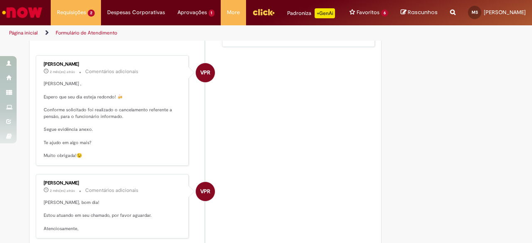  Describe the element at coordinates (136, 12) in the screenshot. I see `span: Despesas Corporativas` at that location.